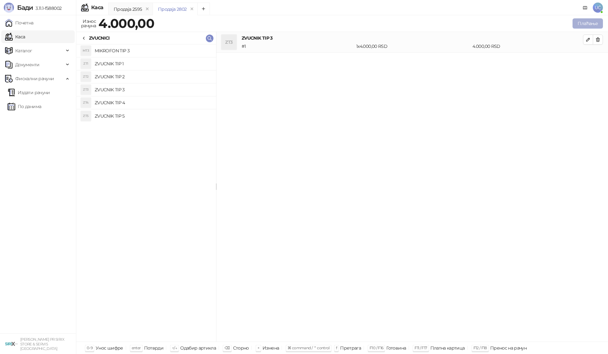  Describe the element at coordinates (172, 9) in the screenshot. I see `div: Продаја 2802` at that location.